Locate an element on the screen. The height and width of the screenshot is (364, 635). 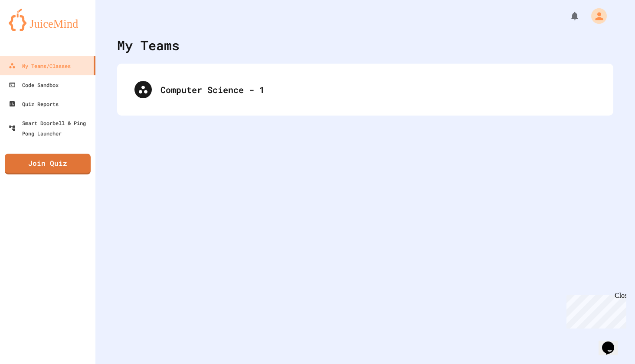
div: My Teams is located at coordinates (148, 45).